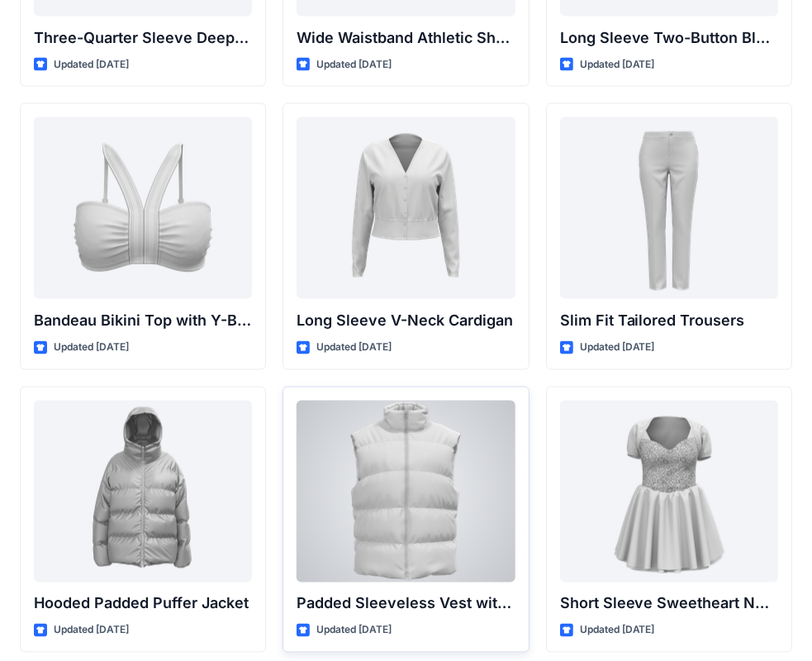  Describe the element at coordinates (143, 38) in the screenshot. I see `p: Three-Quarter Sleeve Deep V-Neck Button-Down Top` at that location.